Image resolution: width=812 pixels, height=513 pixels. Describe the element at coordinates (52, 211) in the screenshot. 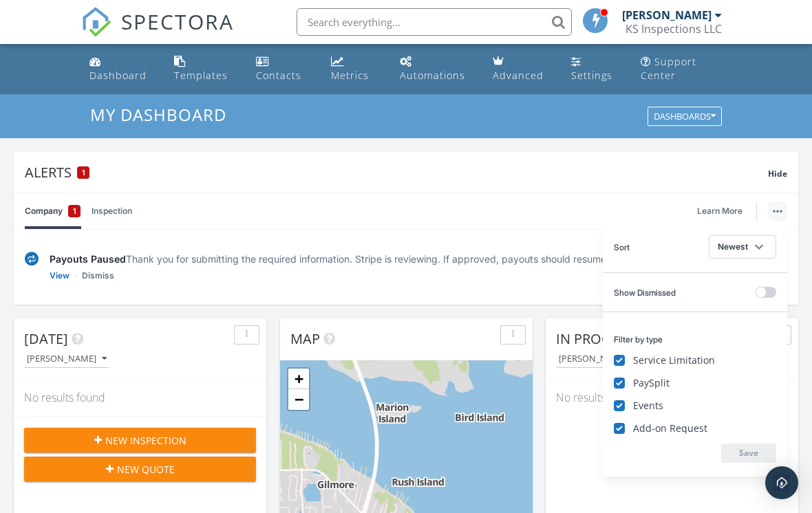

I see `a: Company` at that location.